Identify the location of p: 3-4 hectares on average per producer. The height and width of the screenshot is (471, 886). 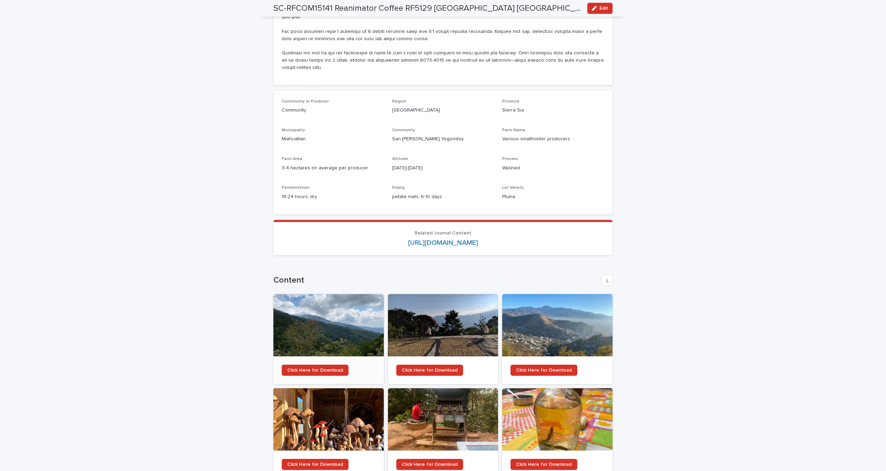
(333, 168).